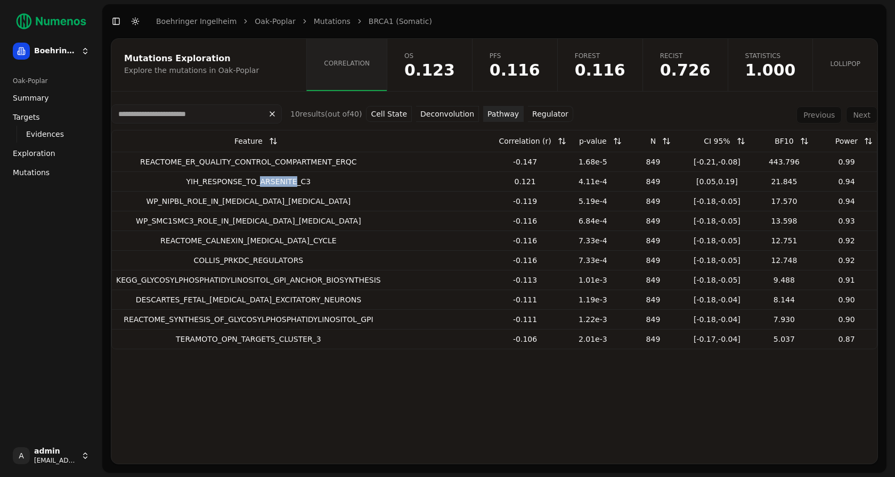  What do you see at coordinates (196, 21) in the screenshot?
I see `a: Boehringer Ingelheim` at bounding box center [196, 21].